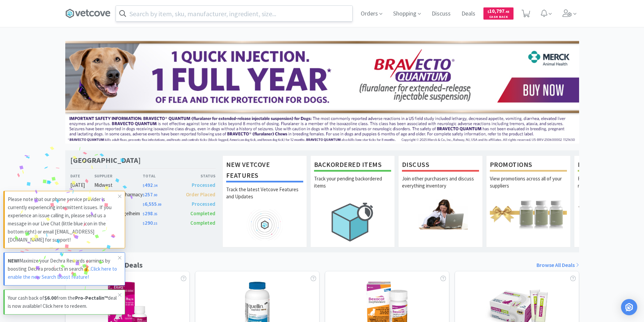 The image size is (644, 322). Describe the element at coordinates (353, 222) in the screenshot. I see `img: hero_backorders.png` at that location.